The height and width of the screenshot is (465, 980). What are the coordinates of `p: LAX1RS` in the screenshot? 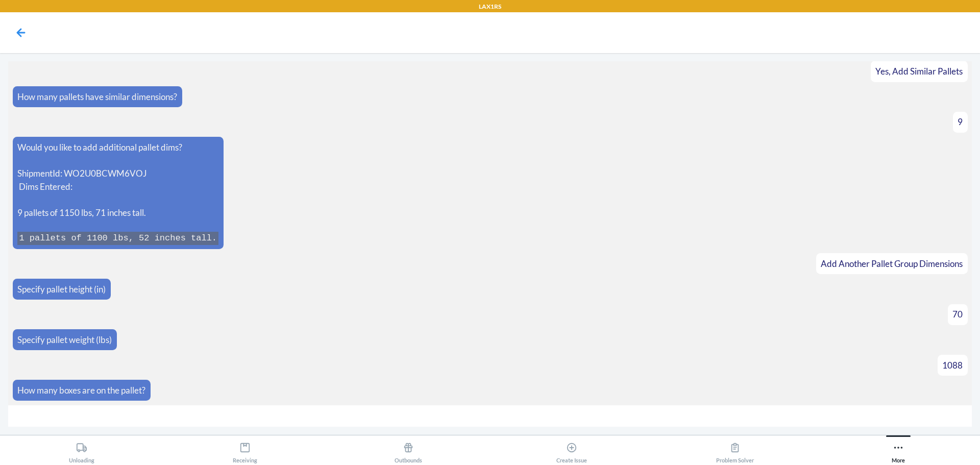 It's located at (490, 7).